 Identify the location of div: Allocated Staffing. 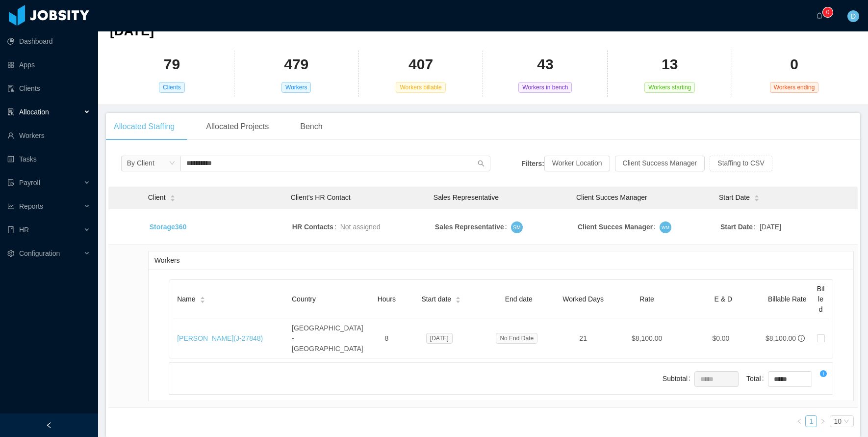
(144, 127).